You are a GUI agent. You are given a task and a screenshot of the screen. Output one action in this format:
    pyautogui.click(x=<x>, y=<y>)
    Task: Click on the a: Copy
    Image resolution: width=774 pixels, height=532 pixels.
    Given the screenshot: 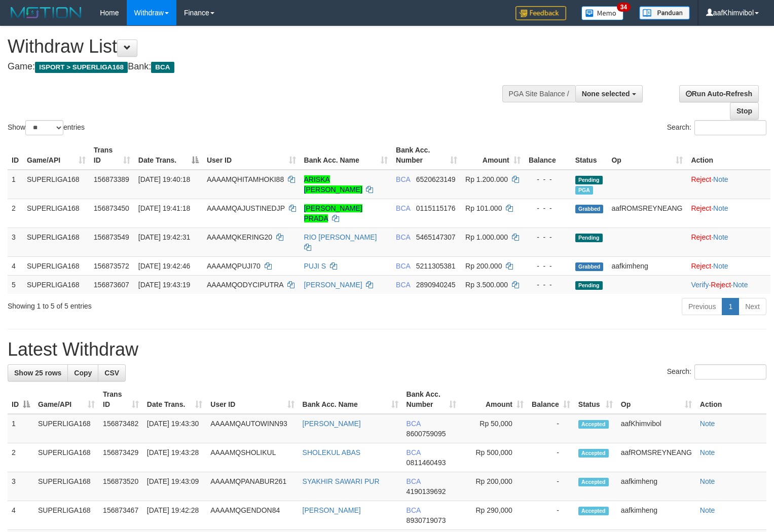 What is the action you would take?
    pyautogui.click(x=82, y=373)
    